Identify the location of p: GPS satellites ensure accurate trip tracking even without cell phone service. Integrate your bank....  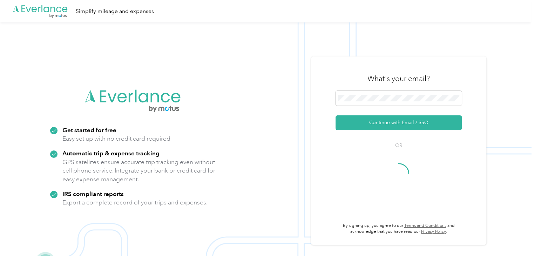
(139, 171).